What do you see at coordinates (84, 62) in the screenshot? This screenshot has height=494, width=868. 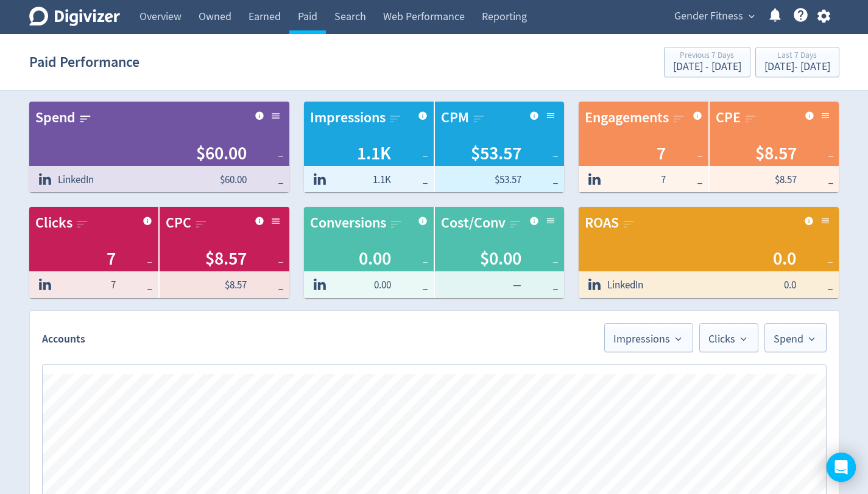 I see `h1: Paid Performance` at bounding box center [84, 62].